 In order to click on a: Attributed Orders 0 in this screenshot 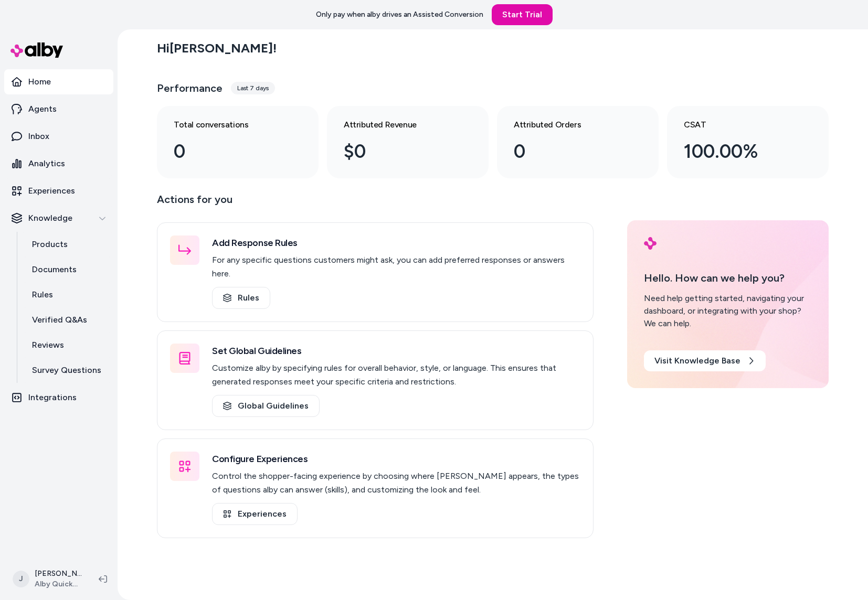, I will do `click(578, 142)`.